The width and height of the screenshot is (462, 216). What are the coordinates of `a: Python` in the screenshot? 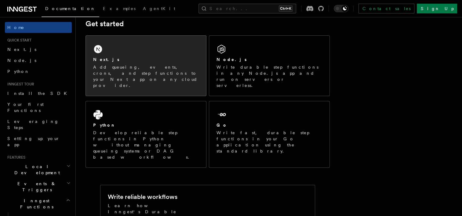 It's located at (38, 72).